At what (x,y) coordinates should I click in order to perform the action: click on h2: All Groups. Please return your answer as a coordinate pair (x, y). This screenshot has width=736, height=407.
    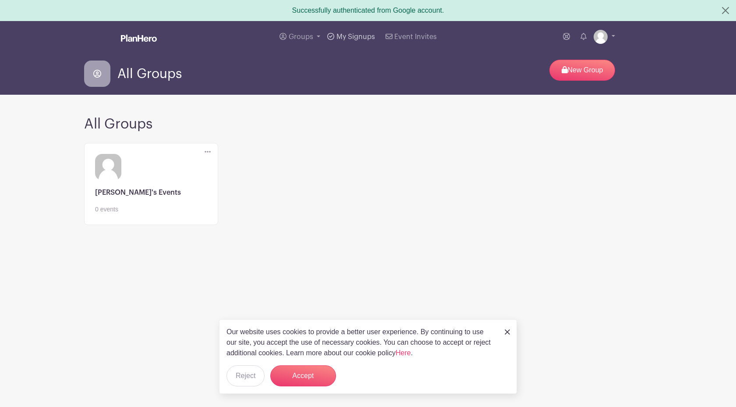
    Looking at the image, I should click on (368, 124).